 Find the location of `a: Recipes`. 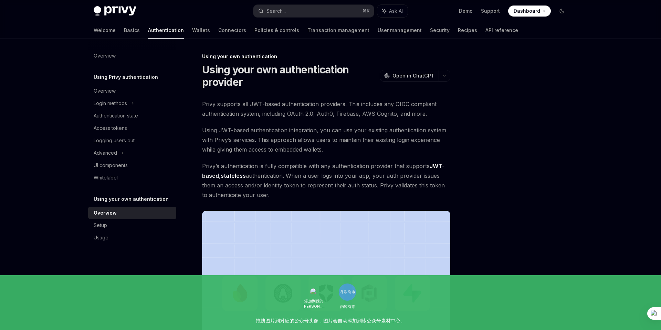

a: Recipes is located at coordinates (467, 30).